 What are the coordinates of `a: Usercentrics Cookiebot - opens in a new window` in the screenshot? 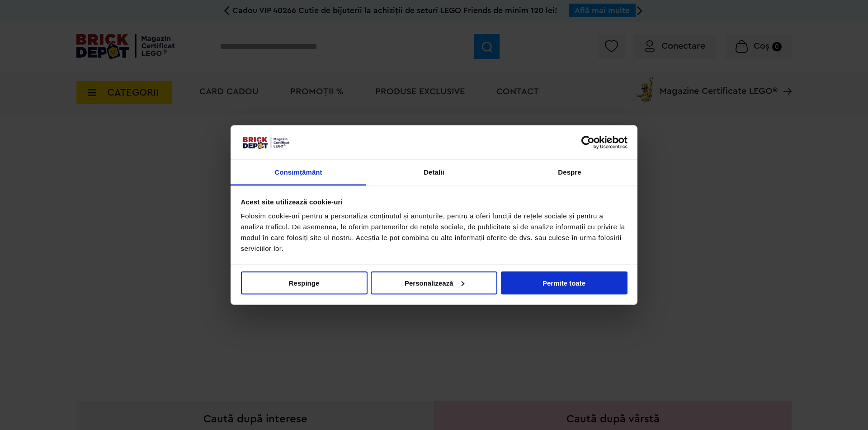 It's located at (587, 142).